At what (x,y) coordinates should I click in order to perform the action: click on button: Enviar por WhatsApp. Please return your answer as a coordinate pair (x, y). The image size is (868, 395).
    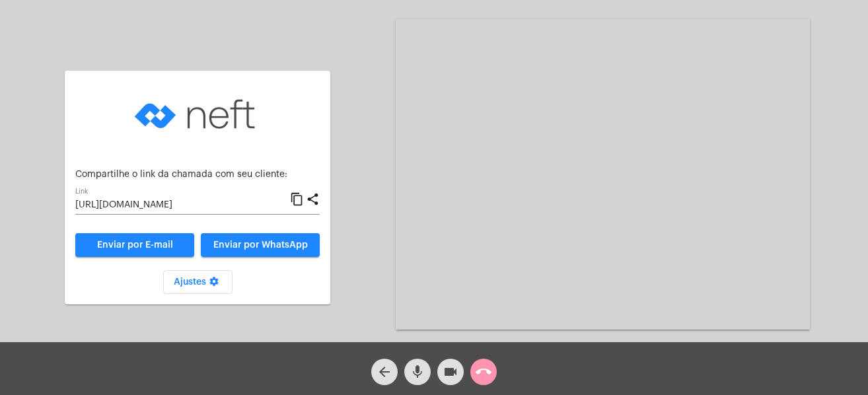
    Looking at the image, I should click on (260, 245).